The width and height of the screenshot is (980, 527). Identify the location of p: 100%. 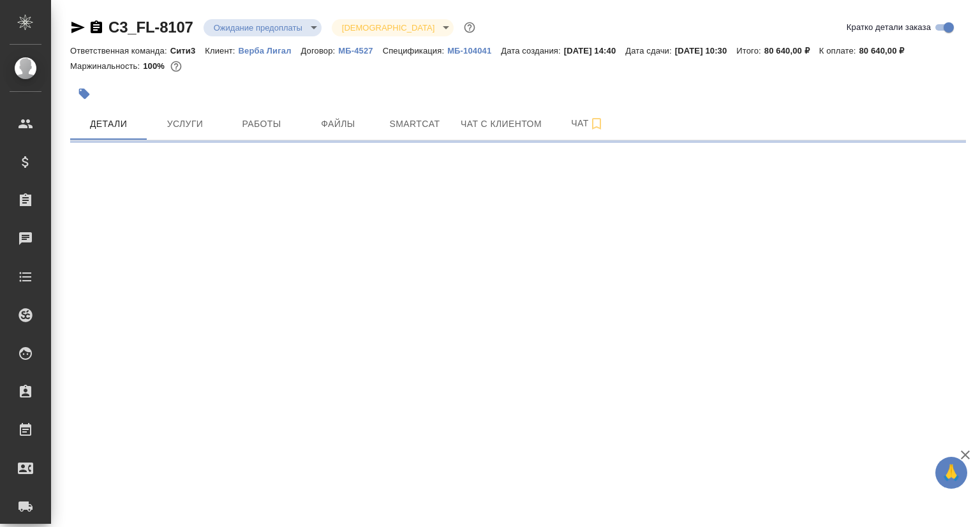
(155, 66).